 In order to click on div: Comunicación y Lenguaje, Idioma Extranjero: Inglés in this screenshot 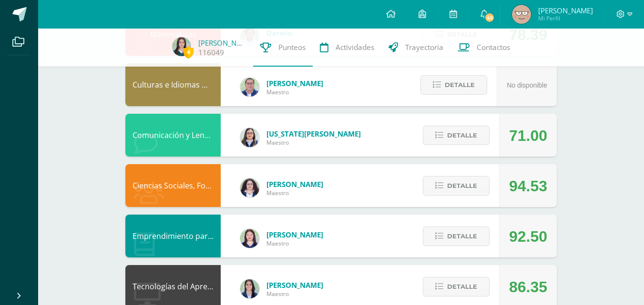, I will do `click(173, 135)`.